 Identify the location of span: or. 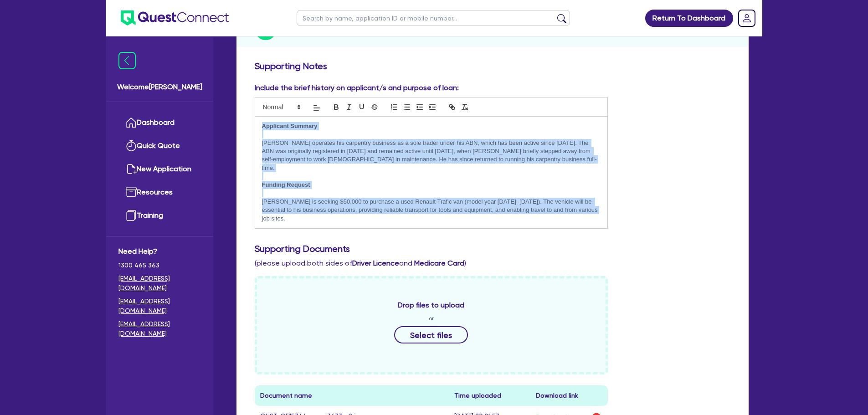
(431, 318).